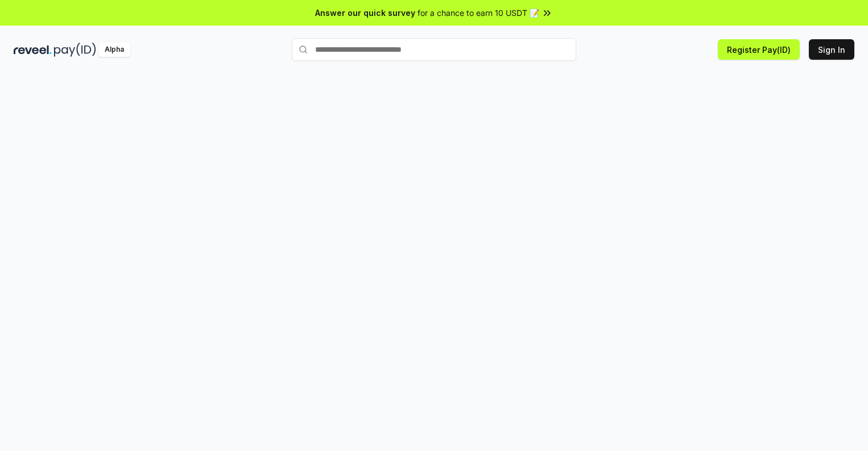  I want to click on span: Answer our quick survey, so click(365, 12).